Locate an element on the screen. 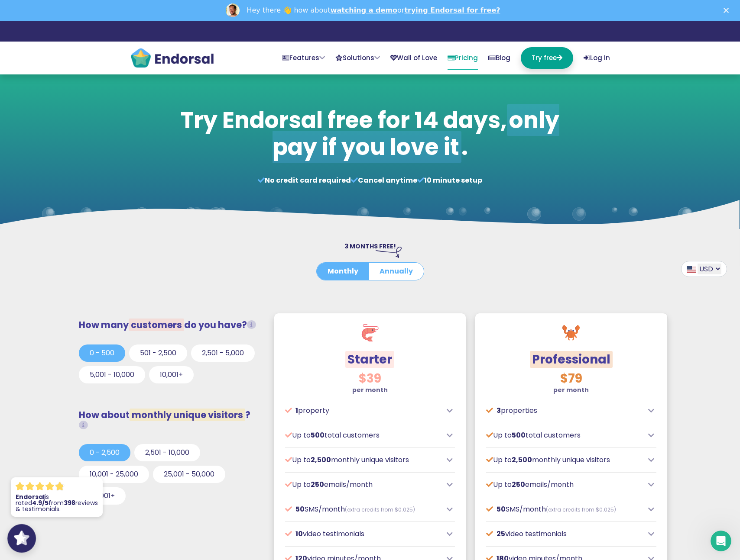  p: is rated from reviews & testimonials. is located at coordinates (57, 503).